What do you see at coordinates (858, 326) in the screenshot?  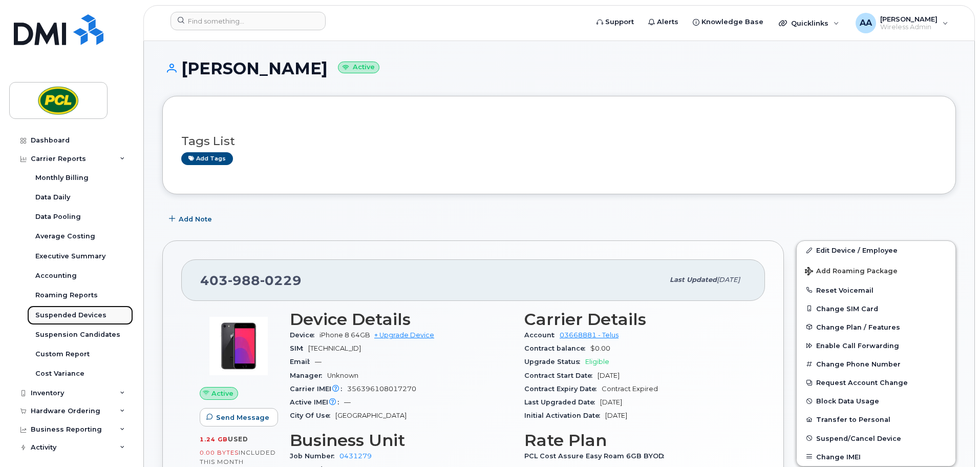 I see `span: Change Plan / Features` at bounding box center [858, 326].